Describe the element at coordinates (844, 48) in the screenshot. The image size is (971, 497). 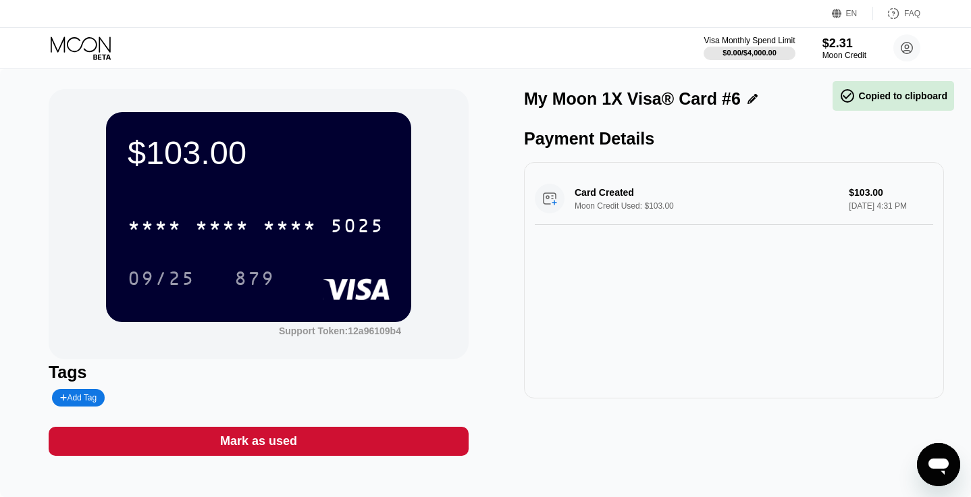
I see `div: $2.31Moon Credit` at that location.